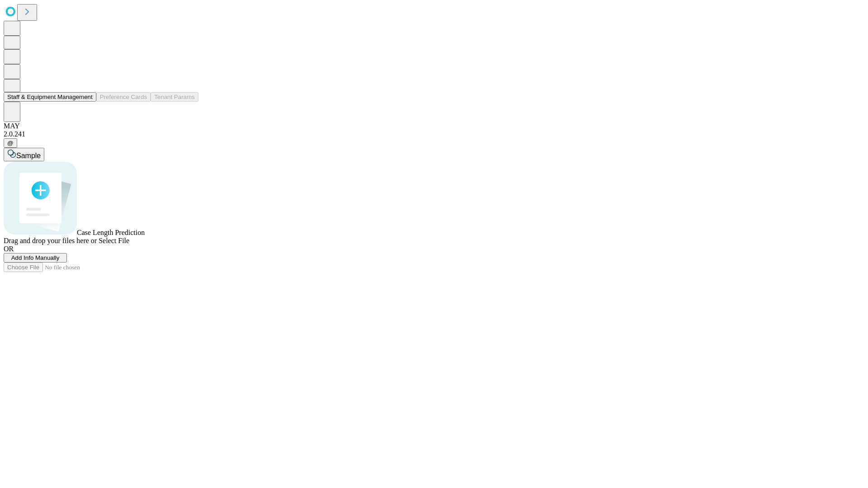 This screenshot has height=488, width=868. Describe the element at coordinates (29, 155) in the screenshot. I see `span: Sample` at that location.